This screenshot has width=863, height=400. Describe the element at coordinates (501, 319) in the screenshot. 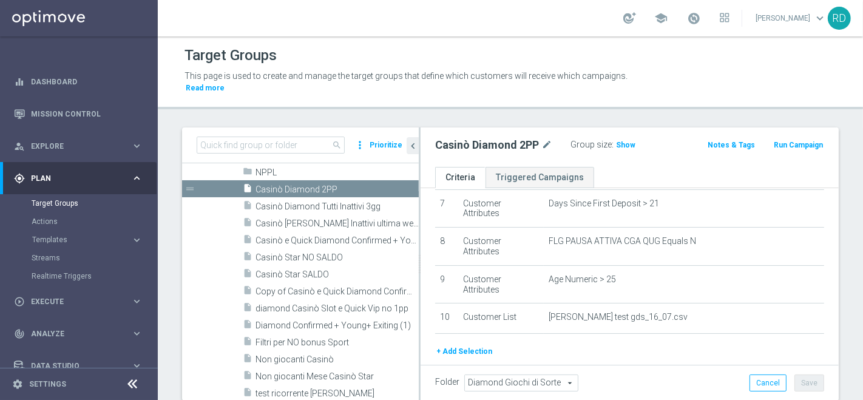

I see `td: Customer List` at that location.